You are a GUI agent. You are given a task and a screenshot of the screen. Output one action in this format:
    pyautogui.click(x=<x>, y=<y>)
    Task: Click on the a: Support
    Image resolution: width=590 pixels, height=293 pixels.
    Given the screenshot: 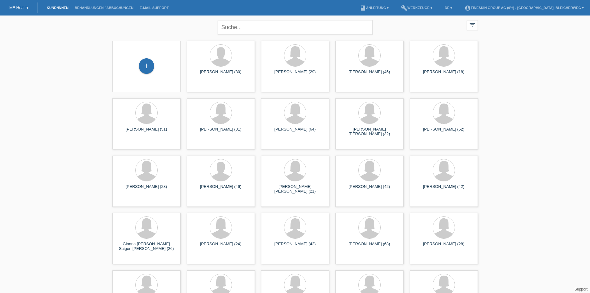 What is the action you would take?
    pyautogui.click(x=581, y=289)
    